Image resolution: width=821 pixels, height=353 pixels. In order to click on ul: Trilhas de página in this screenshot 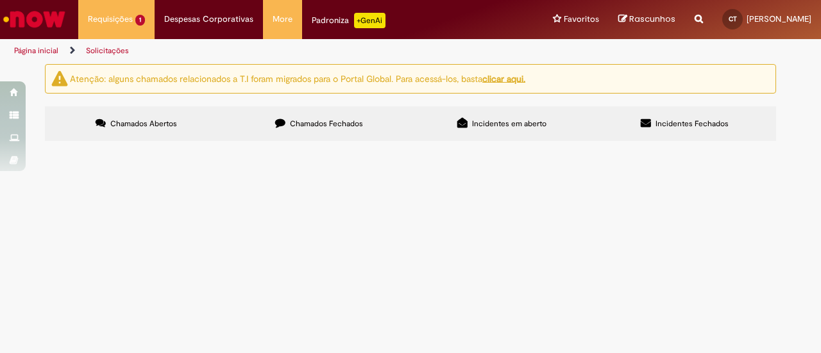, I will do `click(273, 51)`.